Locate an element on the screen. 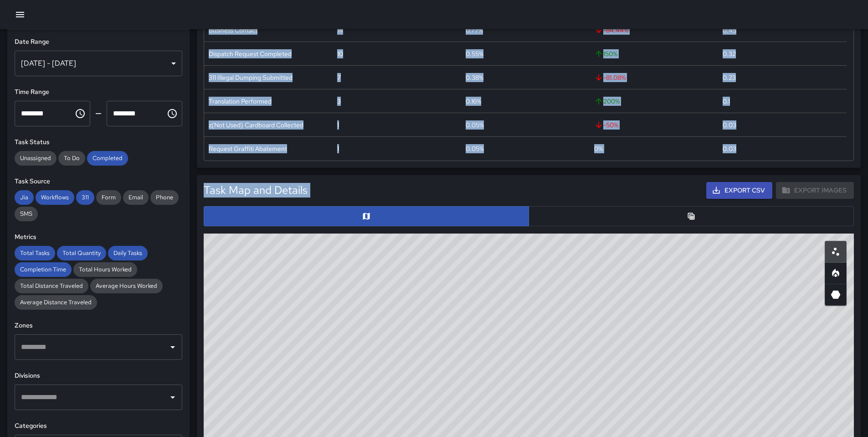 The image size is (868, 437). span: Form is located at coordinates (108, 197).